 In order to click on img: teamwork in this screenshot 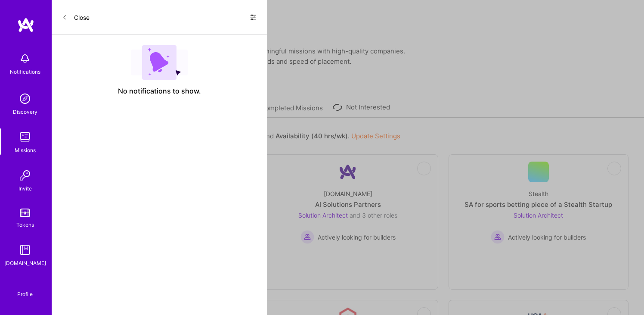, I will do `click(25, 137)`.